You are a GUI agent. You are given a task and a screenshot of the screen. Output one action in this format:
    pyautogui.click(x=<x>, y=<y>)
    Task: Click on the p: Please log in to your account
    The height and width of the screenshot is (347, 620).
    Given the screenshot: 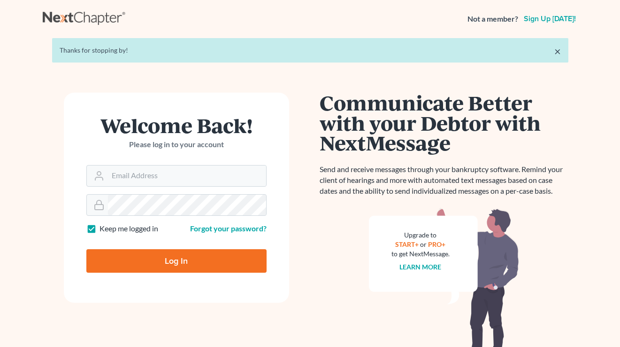 What is the action you would take?
    pyautogui.click(x=177, y=144)
    